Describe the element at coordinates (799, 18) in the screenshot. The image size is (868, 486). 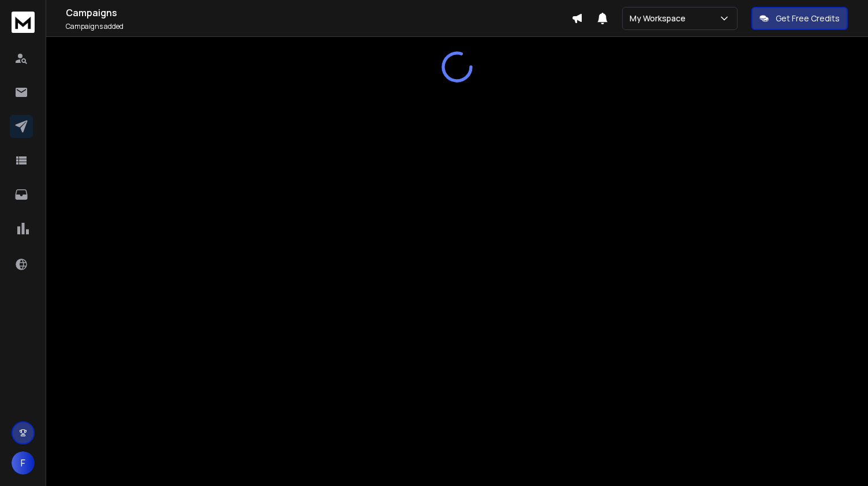
I see `button: Get Free Credits` at that location.